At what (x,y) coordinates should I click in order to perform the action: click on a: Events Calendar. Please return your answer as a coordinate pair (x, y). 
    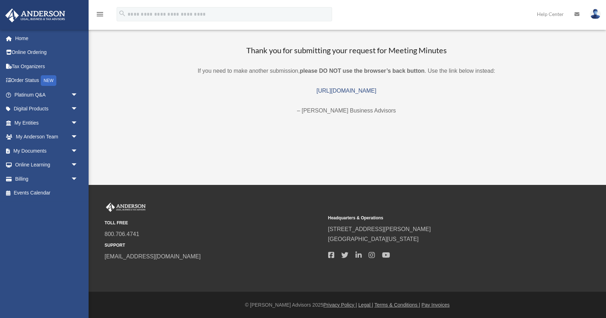
    Looking at the image, I should click on (47, 193).